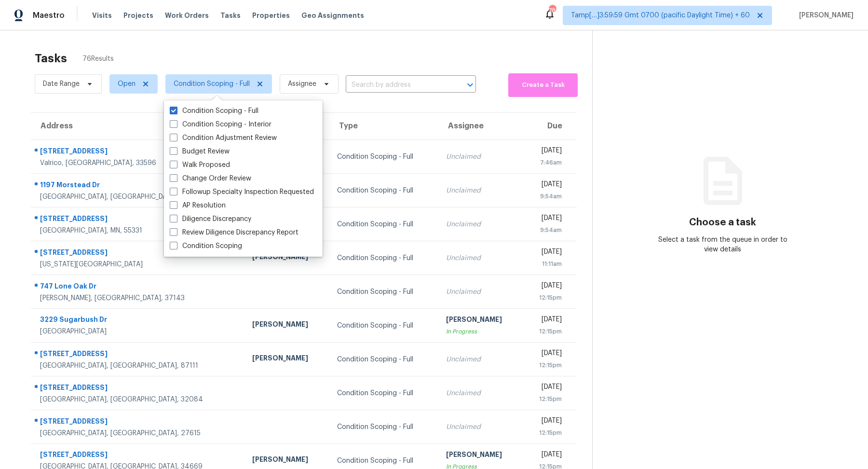  What do you see at coordinates (61, 84) in the screenshot?
I see `span: Date Range` at bounding box center [61, 84].